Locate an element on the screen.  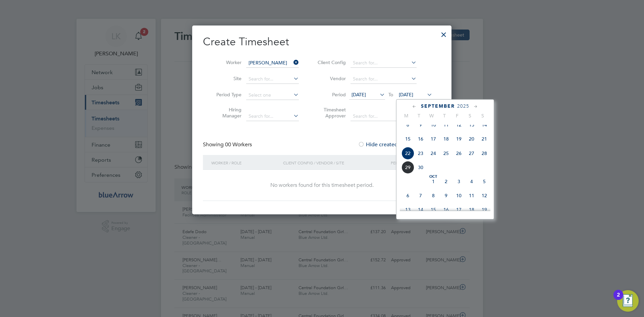
span: 1 is located at coordinates (434, 181).